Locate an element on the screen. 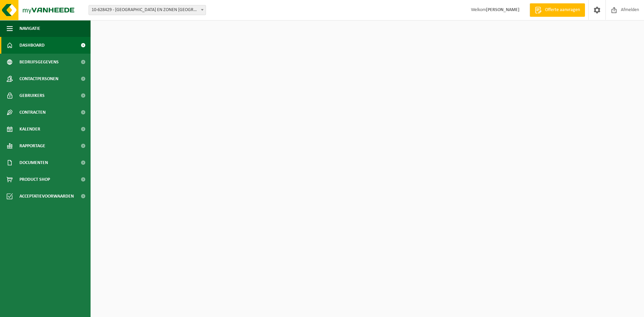 The image size is (644, 317). span: Bedrijfsgegevens is located at coordinates (39, 62).